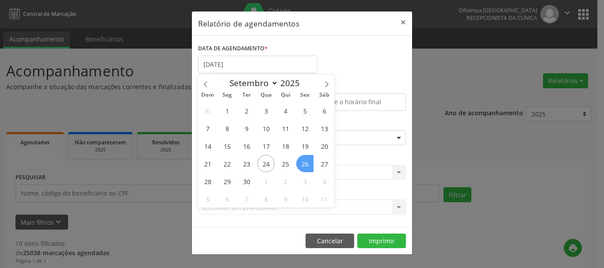 The width and height of the screenshot is (604, 268). What do you see at coordinates (246, 111) in the screenshot?
I see `span: Setembro 2, 2025` at bounding box center [246, 111].